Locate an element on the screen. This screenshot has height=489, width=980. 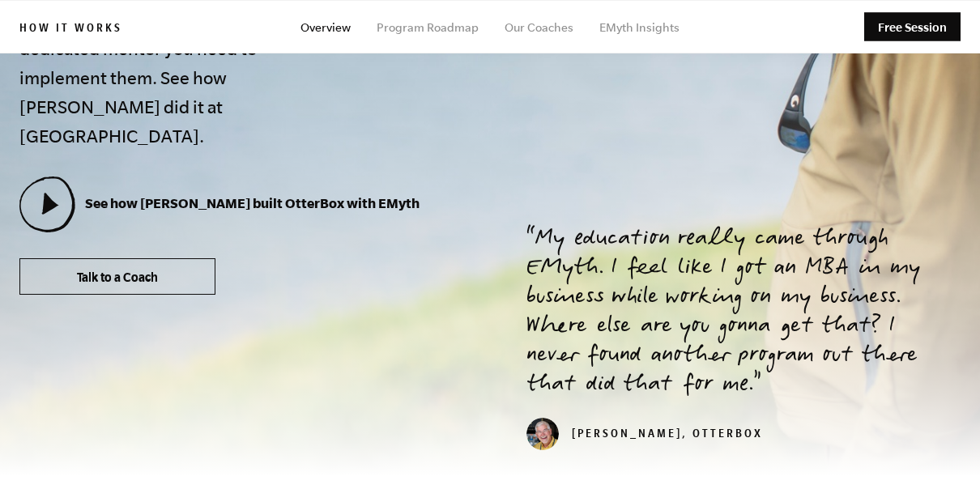
span: Talk to a Coach is located at coordinates (118, 277).